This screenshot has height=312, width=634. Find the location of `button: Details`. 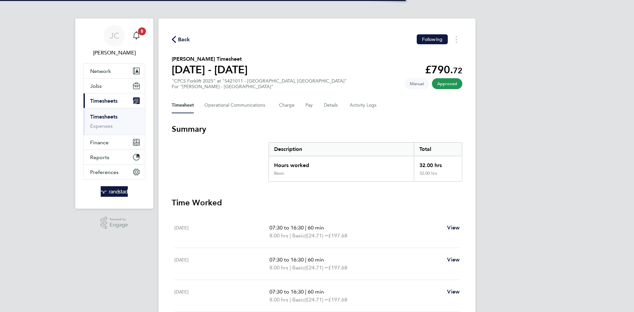

button: Details is located at coordinates (331, 105).